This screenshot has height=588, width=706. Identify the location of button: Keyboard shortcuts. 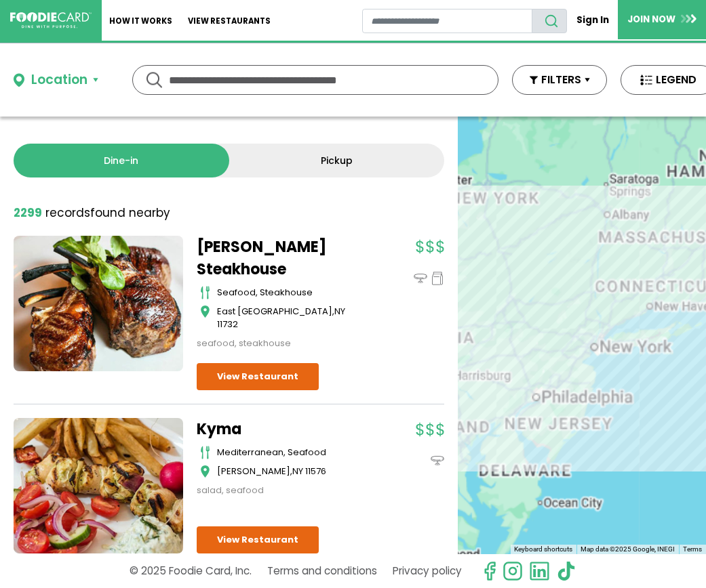
(543, 550).